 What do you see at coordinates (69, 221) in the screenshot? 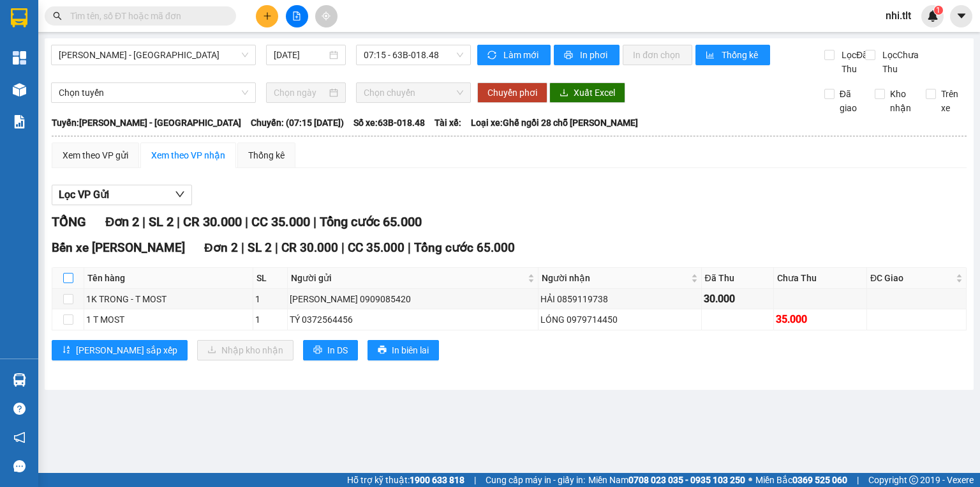
I see `span: TỔNG` at bounding box center [69, 221].